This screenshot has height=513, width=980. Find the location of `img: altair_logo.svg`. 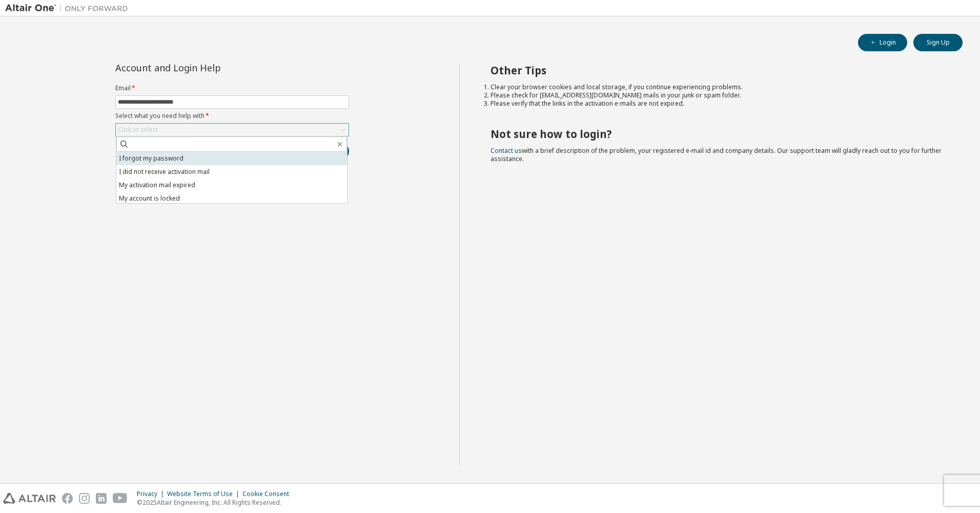

img: altair_logo.svg is located at coordinates (30, 498).